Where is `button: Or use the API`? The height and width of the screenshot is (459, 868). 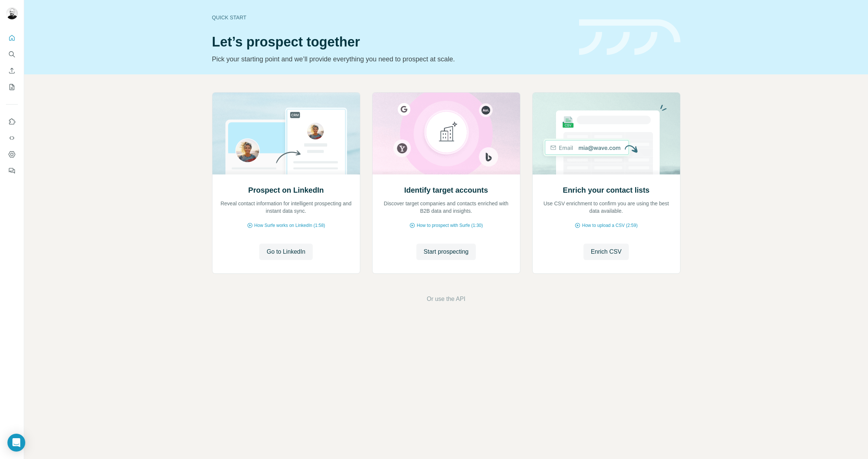 button: Or use the API is located at coordinates (446, 299).